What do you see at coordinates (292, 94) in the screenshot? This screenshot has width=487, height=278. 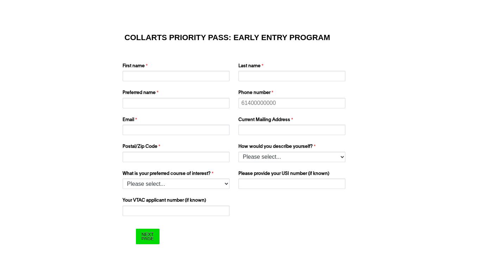 I see `label: Phone number` at bounding box center [292, 94].